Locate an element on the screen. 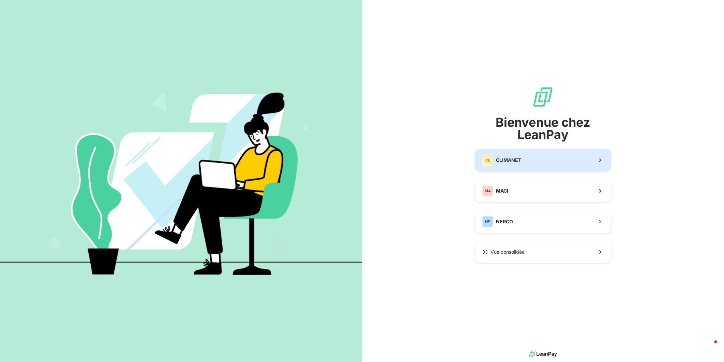 This screenshot has width=724, height=362. button: Vue consolidée is located at coordinates (543, 252).